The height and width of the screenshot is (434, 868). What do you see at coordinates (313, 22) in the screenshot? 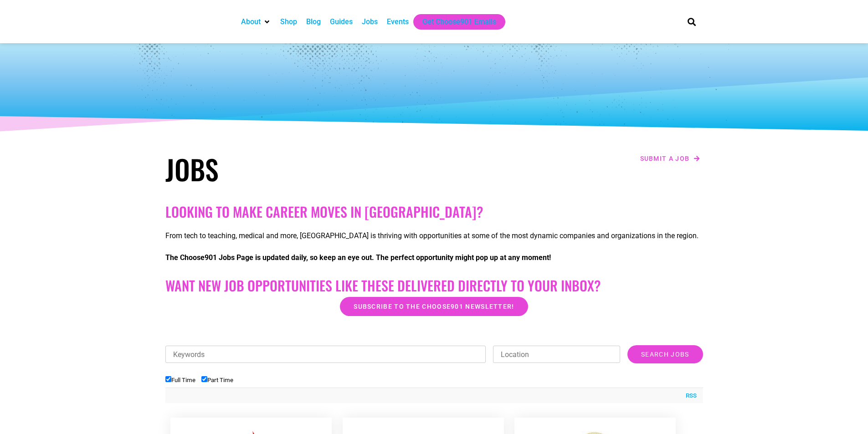
I see `a: Blog` at bounding box center [313, 22].